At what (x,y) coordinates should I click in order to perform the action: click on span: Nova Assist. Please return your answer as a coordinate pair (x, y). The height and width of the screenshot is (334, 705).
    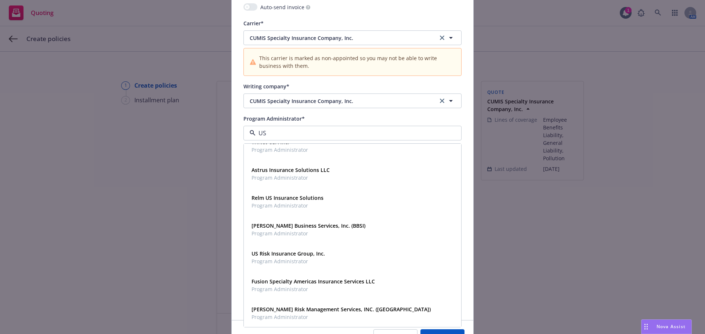
    Looking at the image, I should click on (671, 327).